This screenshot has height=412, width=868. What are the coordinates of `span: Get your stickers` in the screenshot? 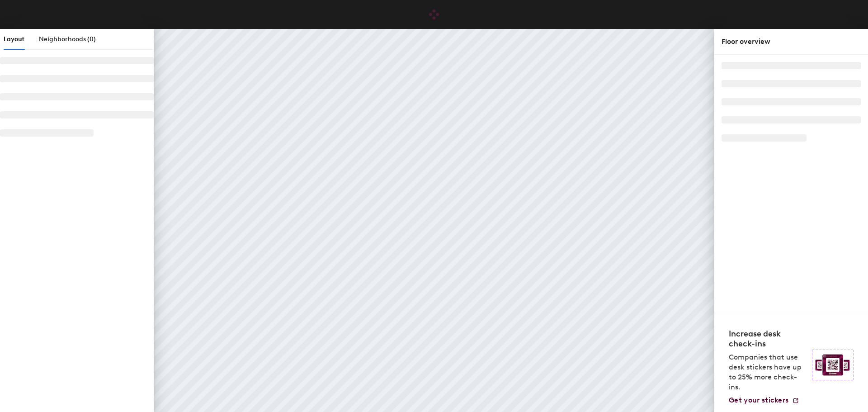 It's located at (759, 400).